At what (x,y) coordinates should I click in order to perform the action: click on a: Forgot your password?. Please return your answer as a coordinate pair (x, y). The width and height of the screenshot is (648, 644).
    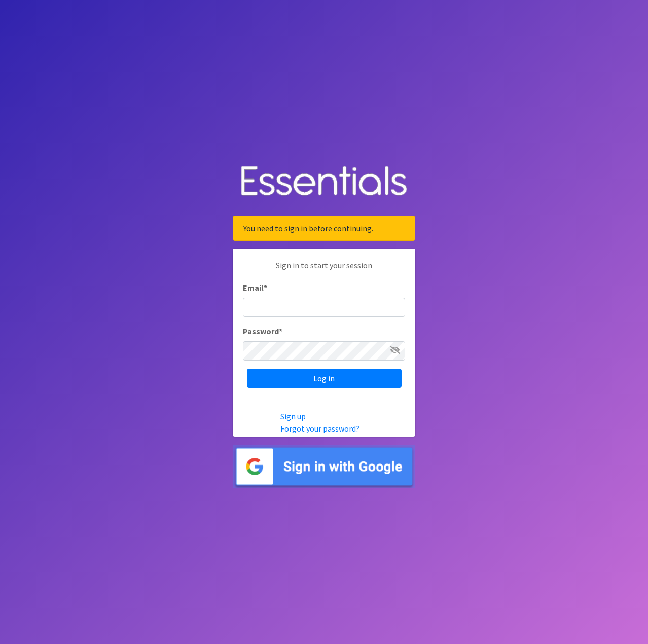
    Looking at the image, I should click on (320, 428).